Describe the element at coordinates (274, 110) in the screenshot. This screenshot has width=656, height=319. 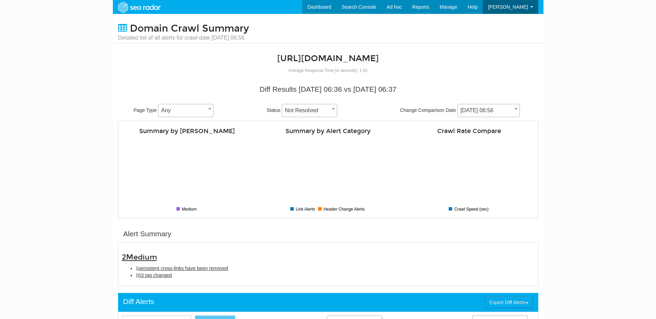
I see `span: Status` at that location.